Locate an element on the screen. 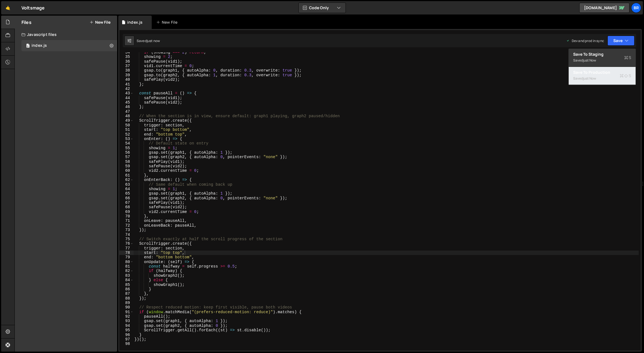 Image resolution: width=644 pixels, height=353 pixels. div: Dev and prod in sync is located at coordinates (585, 40).